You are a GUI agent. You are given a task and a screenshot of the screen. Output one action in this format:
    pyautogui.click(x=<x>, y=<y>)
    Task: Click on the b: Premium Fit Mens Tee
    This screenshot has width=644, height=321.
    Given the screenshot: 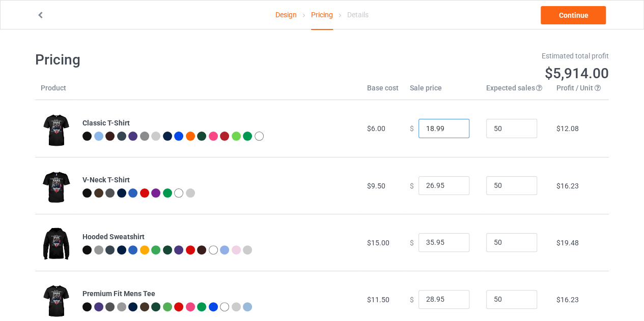 What is the action you would take?
    pyautogui.click(x=119, y=294)
    